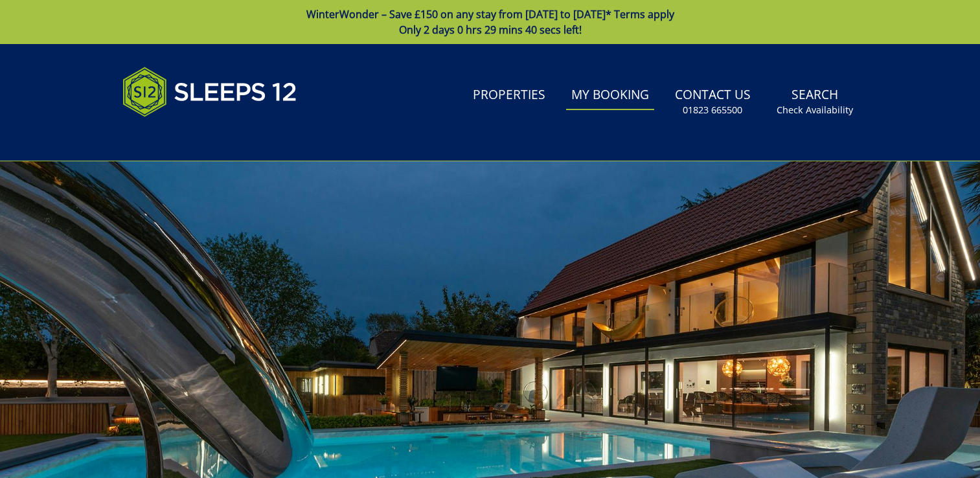  Describe the element at coordinates (815, 110) in the screenshot. I see `small: Check Availability` at that location.